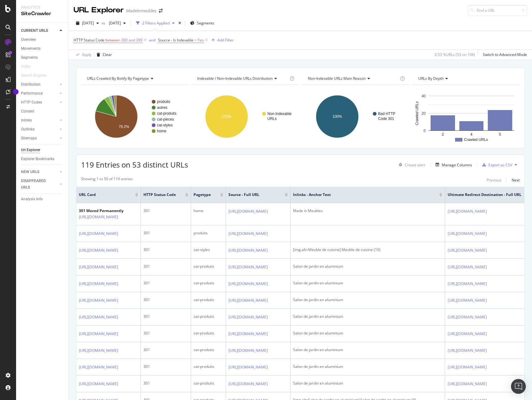  What do you see at coordinates (106, 195) in the screenshot?
I see `span: URL Card` at bounding box center [106, 195].